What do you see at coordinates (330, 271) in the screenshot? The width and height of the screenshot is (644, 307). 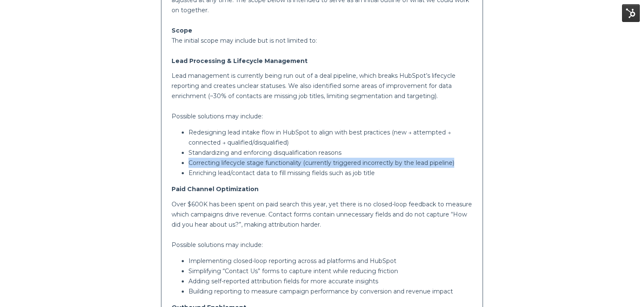 I see `p: Simplifying “Contact Us” forms to capture intent while reducing friction` at bounding box center [330, 271].